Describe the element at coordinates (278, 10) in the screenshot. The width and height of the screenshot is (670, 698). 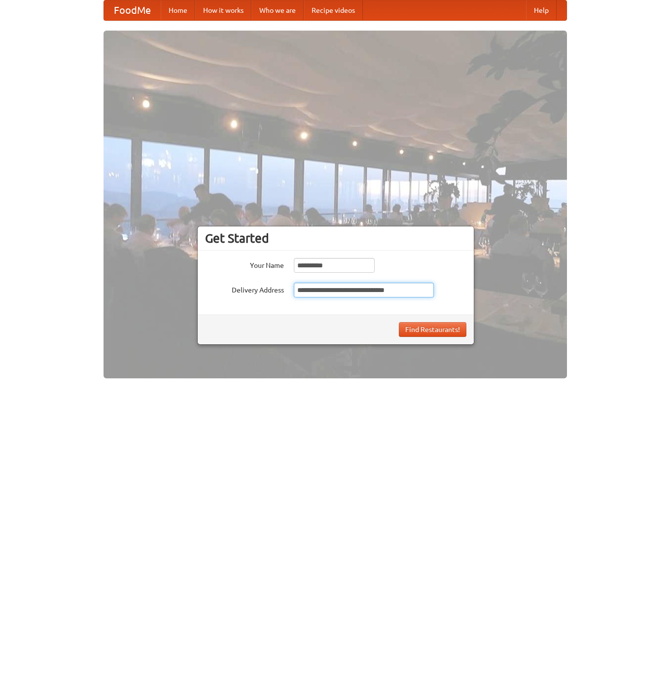
I see `a: Who we are` at that location.